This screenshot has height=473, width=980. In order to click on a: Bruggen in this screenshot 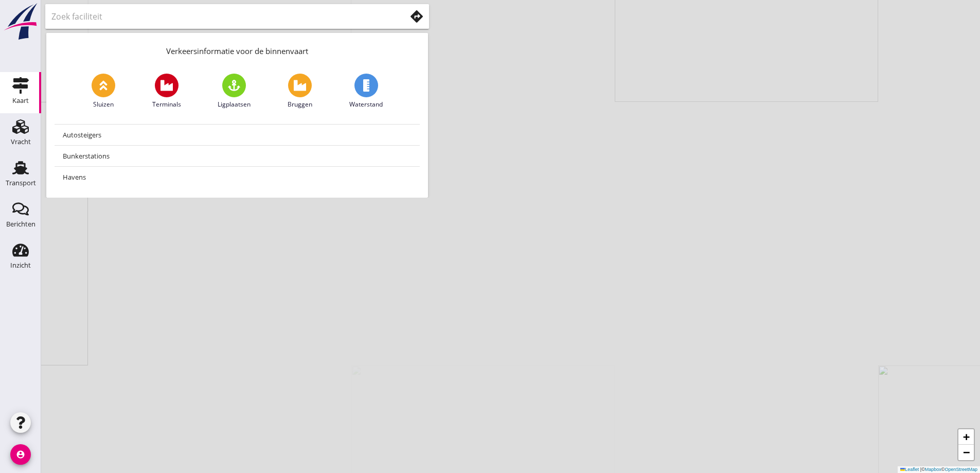, I will do `click(300, 91)`.